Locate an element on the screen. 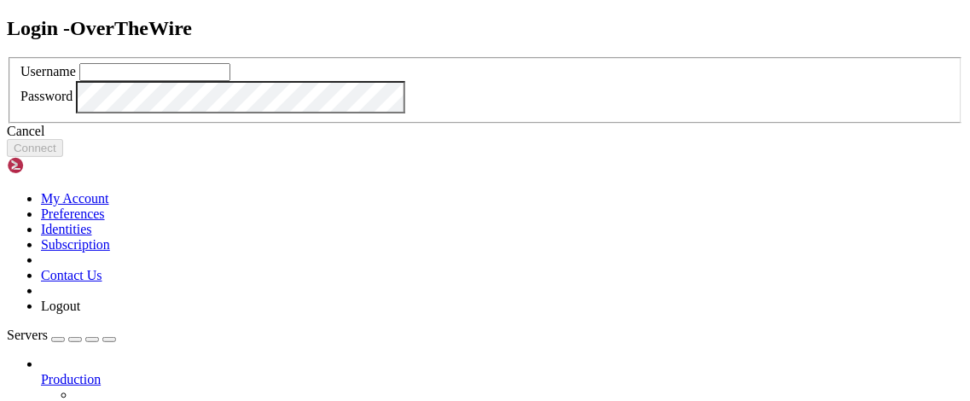 This screenshot has height=401, width=970. span: Servers is located at coordinates (27, 334).